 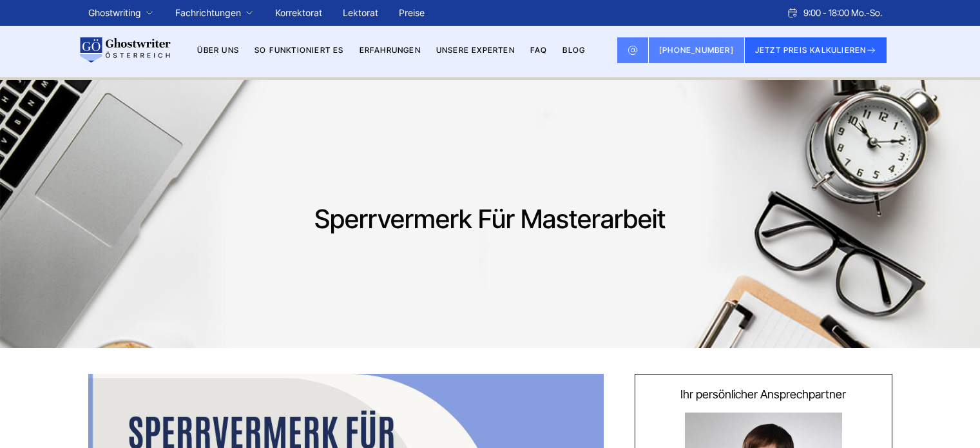 I want to click on a: FAQ, so click(x=539, y=50).